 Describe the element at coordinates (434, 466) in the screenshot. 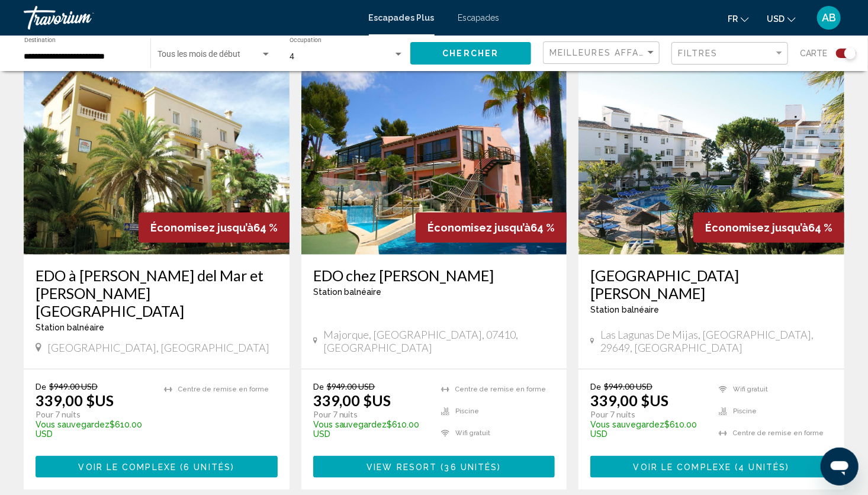

I see `button: View Resort(36 unités)` at that location.